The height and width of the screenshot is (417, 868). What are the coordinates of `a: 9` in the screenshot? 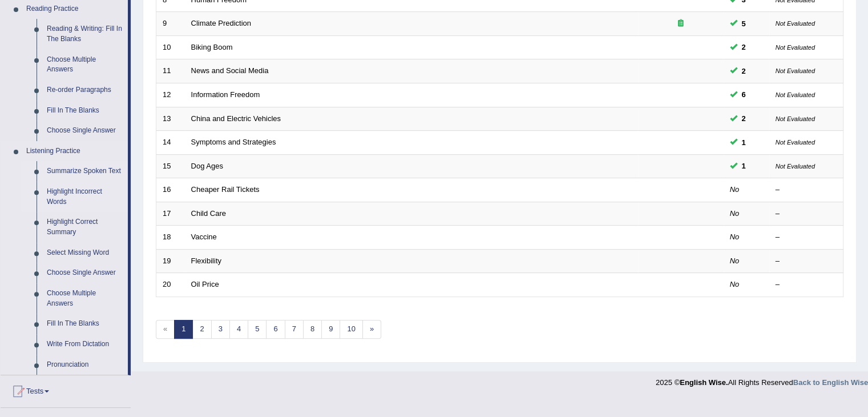 It's located at (330, 329).